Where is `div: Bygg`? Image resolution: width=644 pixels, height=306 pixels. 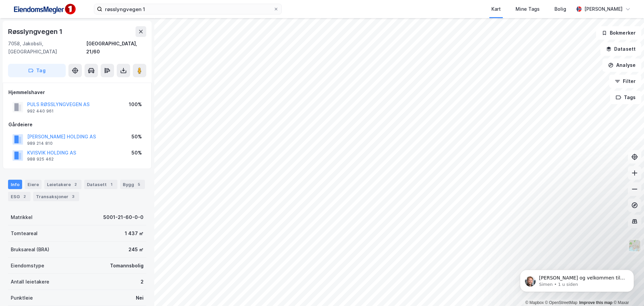 div: Bygg is located at coordinates (132, 185).